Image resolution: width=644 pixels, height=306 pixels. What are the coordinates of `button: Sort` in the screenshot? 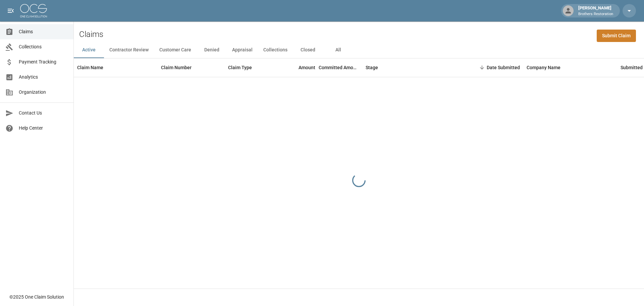 It's located at (482, 68).